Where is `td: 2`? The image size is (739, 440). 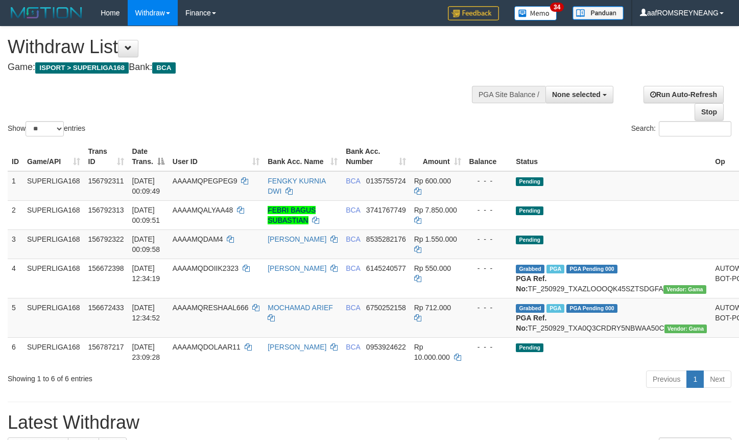 td: 2 is located at coordinates (15, 215).